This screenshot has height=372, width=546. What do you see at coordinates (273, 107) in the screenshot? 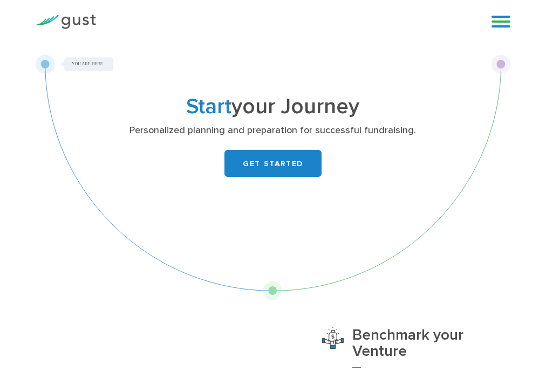
I see `h1: your Journey` at bounding box center [273, 107].